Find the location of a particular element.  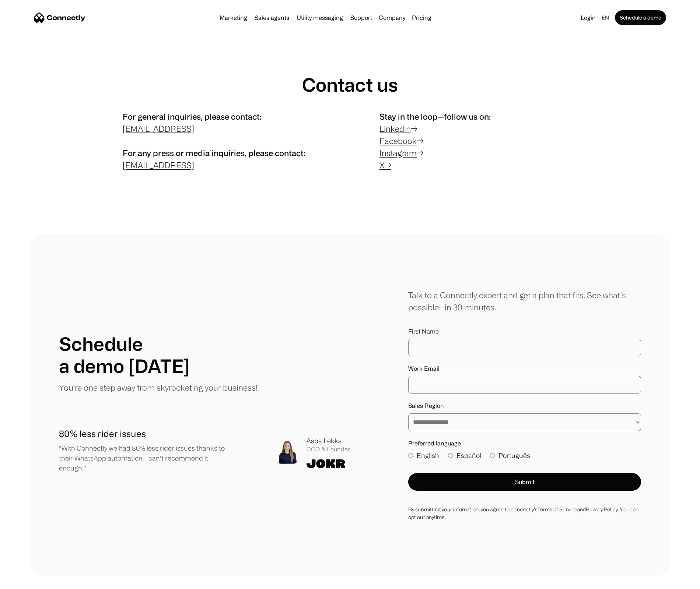

span: For general inquiries, please contact: is located at coordinates (192, 116).